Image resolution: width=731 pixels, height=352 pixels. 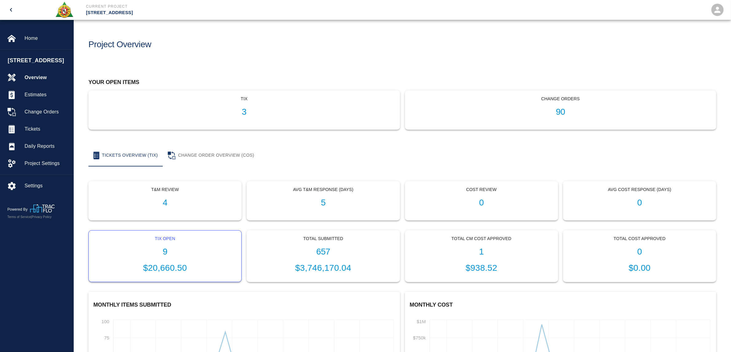 I want to click on p: Powered By, so click(x=19, y=210).